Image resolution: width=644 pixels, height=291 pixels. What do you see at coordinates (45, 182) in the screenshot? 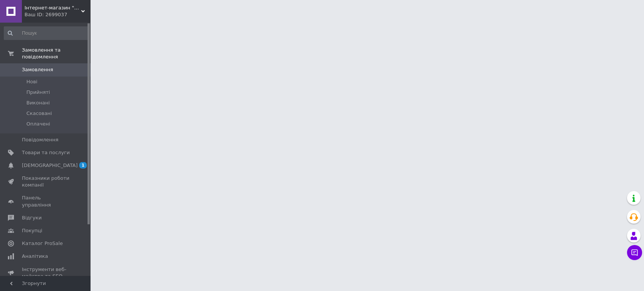
I see `span: Показники роботи компанії` at bounding box center [45, 182].